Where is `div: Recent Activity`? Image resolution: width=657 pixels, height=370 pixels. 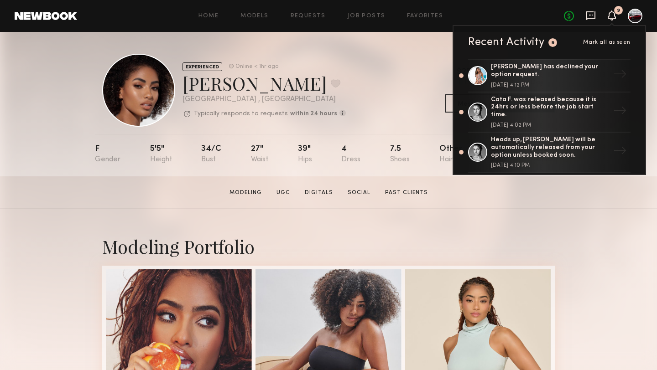
div: Recent Activity is located at coordinates (506, 42).